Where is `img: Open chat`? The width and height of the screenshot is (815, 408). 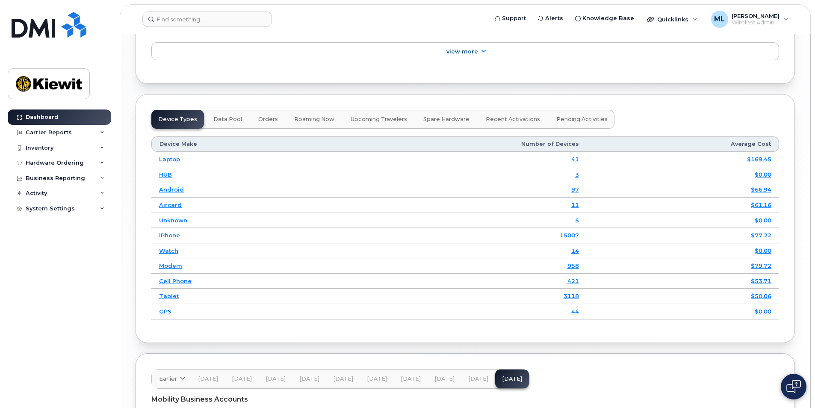 img: Open chat is located at coordinates (794, 387).